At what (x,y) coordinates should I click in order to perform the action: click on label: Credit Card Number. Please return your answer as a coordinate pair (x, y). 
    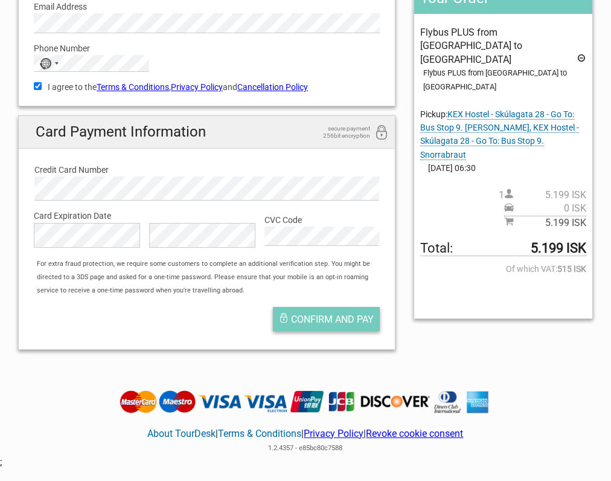
    Looking at the image, I should click on (207, 170).